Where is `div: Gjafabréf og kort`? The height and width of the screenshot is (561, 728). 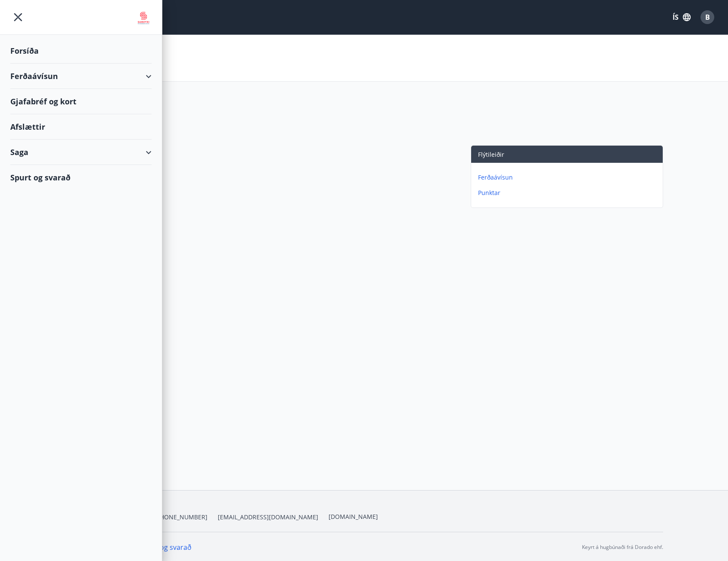 div: Gjafabréf og kort is located at coordinates (81, 101).